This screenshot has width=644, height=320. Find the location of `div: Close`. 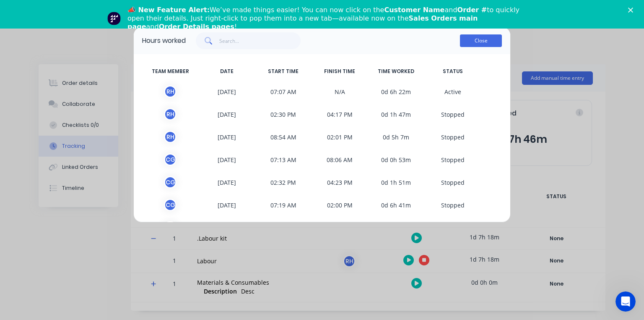

div: Close is located at coordinates (632, 10).